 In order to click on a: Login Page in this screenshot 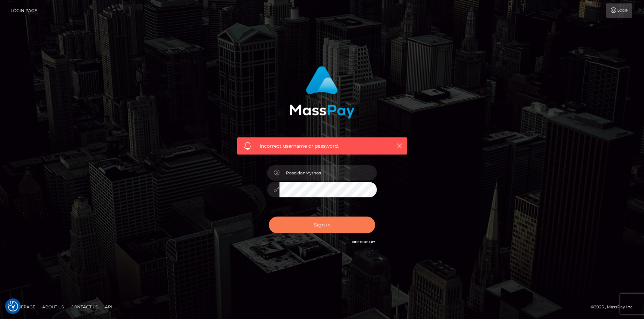, I will do `click(24, 11)`.